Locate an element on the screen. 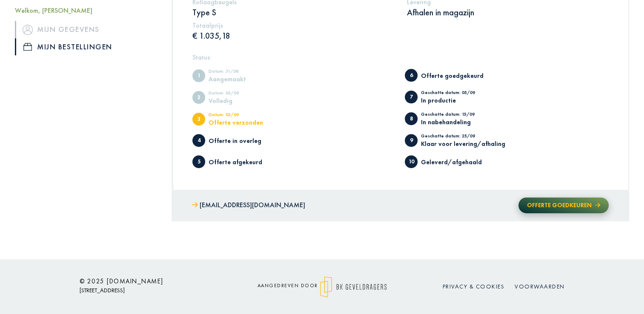  div: In productie is located at coordinates (456, 100).